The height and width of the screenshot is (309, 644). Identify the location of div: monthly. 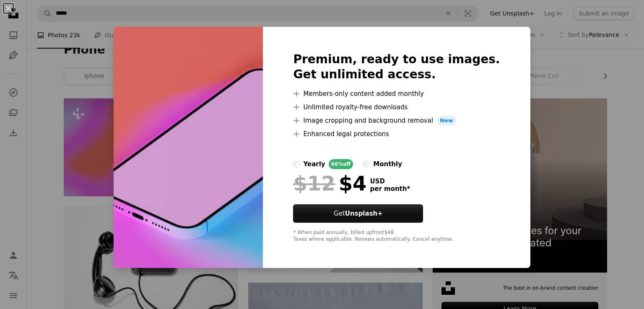
(387, 164).